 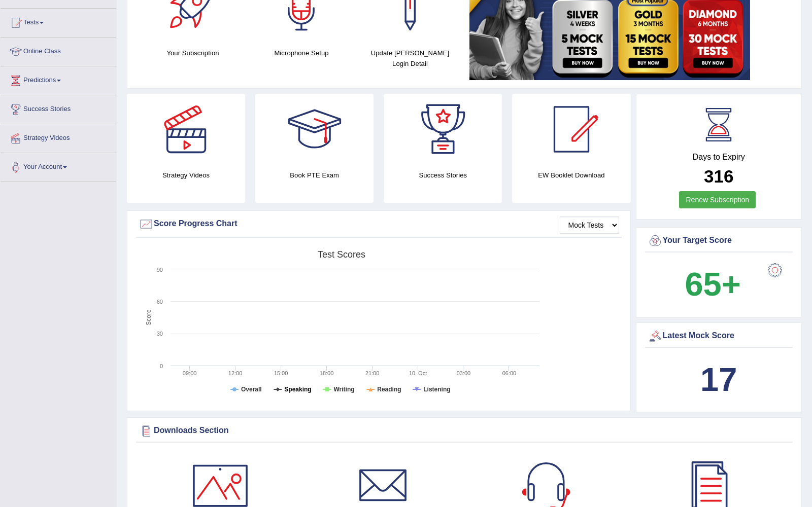 I want to click on text: 18:00, so click(x=327, y=373).